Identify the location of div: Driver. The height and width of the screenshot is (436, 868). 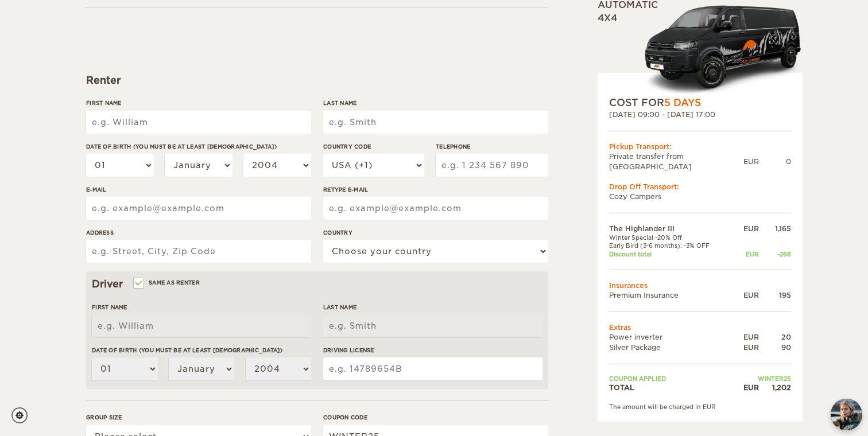
(317, 284).